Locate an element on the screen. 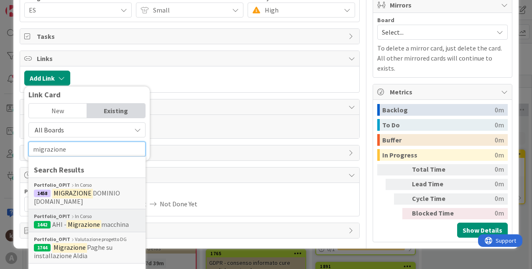  span: Planned Dates is located at coordinates (61, 192).